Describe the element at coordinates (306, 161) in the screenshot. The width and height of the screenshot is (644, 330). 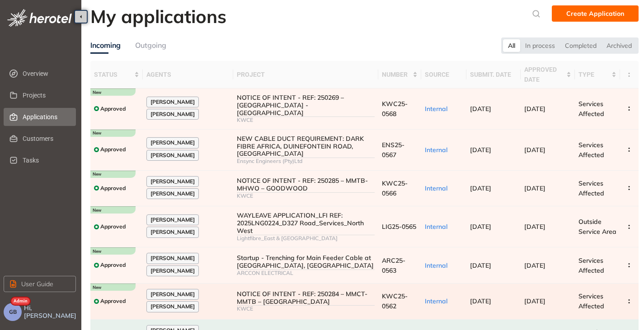
I see `div: Ensync Engineers (Pty)Ltd` at that location.